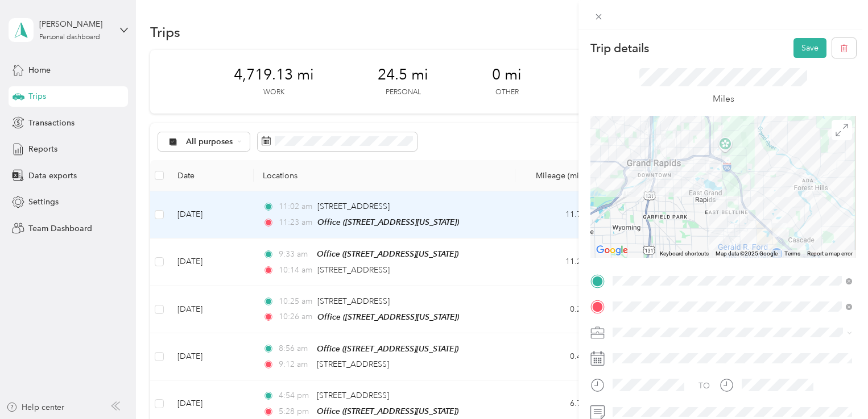 Image resolution: width=868 pixels, height=419 pixels. I want to click on button: Save, so click(810, 48).